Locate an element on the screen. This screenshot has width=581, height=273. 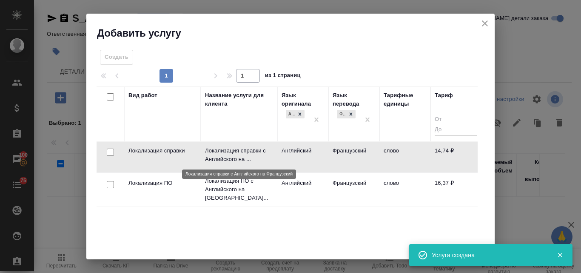
button: close is located at coordinates (485, 23).